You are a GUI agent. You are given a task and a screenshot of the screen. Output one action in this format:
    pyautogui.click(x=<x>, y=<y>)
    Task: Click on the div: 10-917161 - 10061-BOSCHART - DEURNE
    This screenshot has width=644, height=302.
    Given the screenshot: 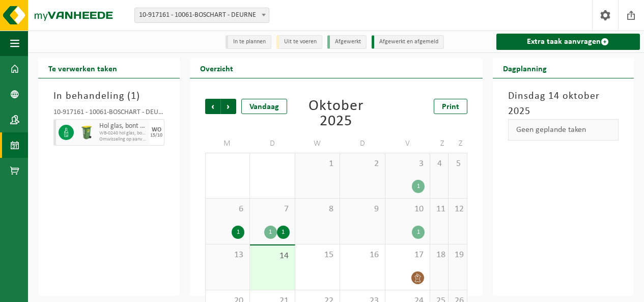 What is the action you would take?
    pyautogui.click(x=109, y=114)
    